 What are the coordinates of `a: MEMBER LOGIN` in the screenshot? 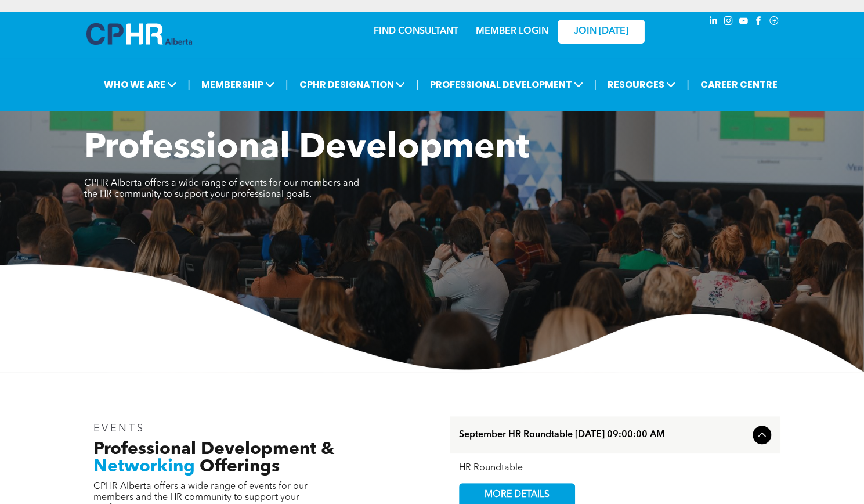 It's located at (512, 32).